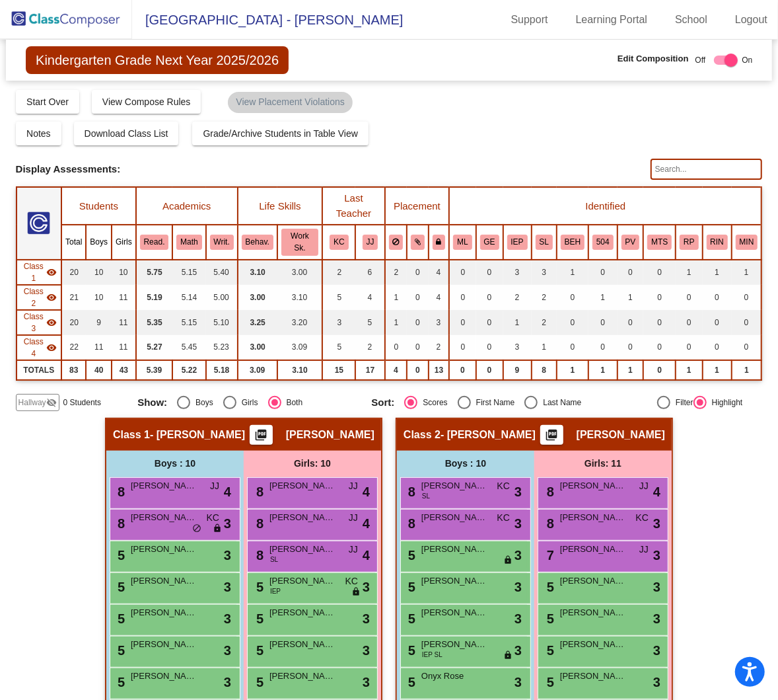 This screenshot has width=778, height=700. What do you see at coordinates (605, 205) in the screenshot?
I see `th: Identified` at bounding box center [605, 205].